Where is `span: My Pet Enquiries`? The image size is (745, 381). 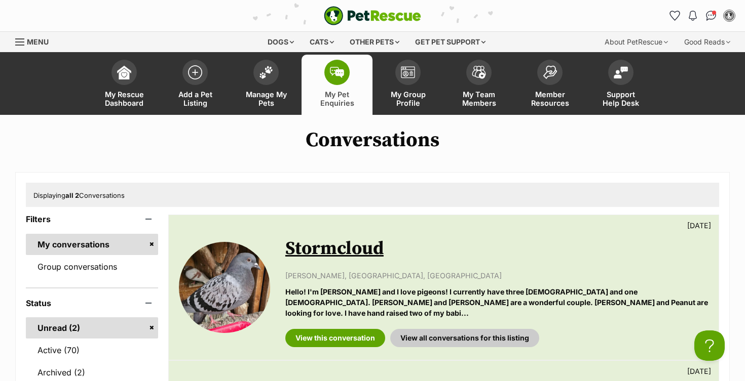 span: My Pet Enquiries is located at coordinates (337, 99).